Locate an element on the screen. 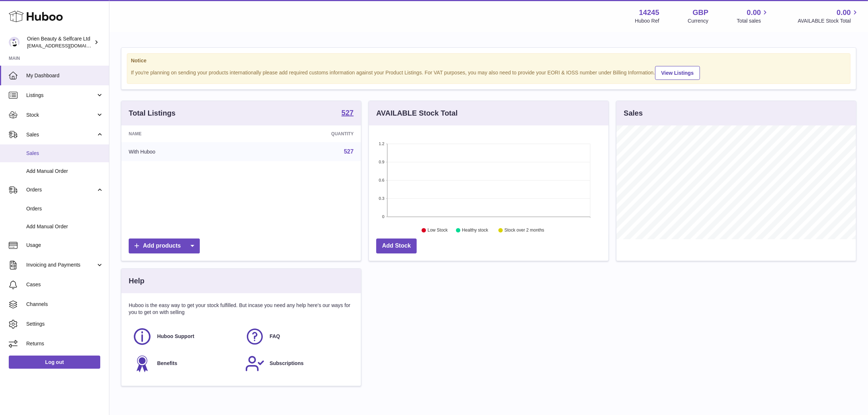  a: 0.00 AVAILABLE Stock Total is located at coordinates (829, 16).